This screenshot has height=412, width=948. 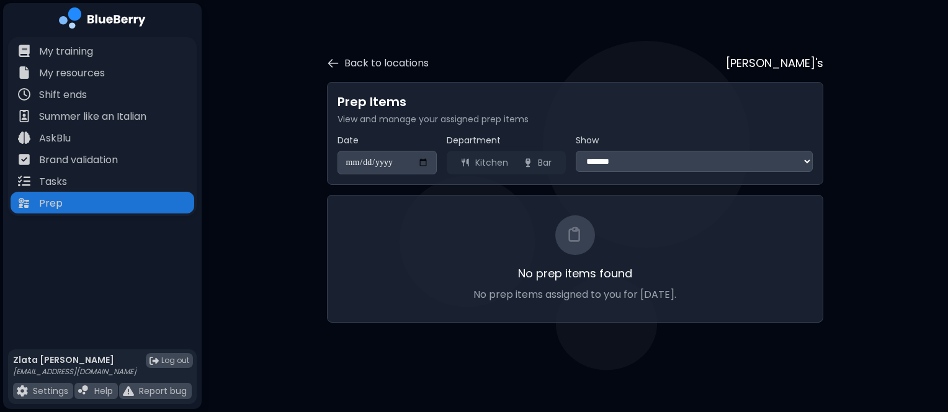 What do you see at coordinates (378, 63) in the screenshot?
I see `button: Back to locations` at bounding box center [378, 63].